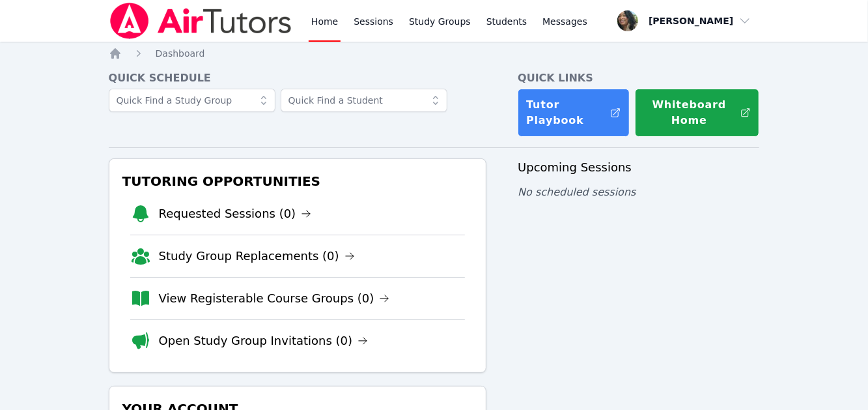 This screenshot has height=410, width=868. Describe the element at coordinates (180, 54) in the screenshot. I see `span: Dashboard` at that location.